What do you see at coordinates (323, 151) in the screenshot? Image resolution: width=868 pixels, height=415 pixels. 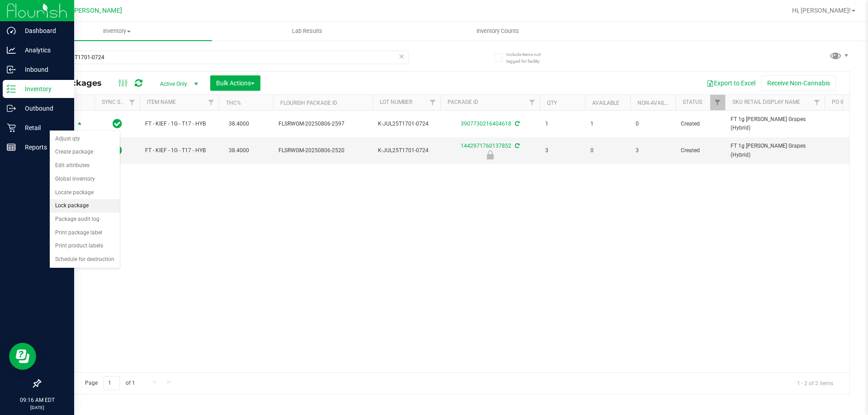 I see `span: FLSRWGM-20250806-2520` at bounding box center [323, 151].